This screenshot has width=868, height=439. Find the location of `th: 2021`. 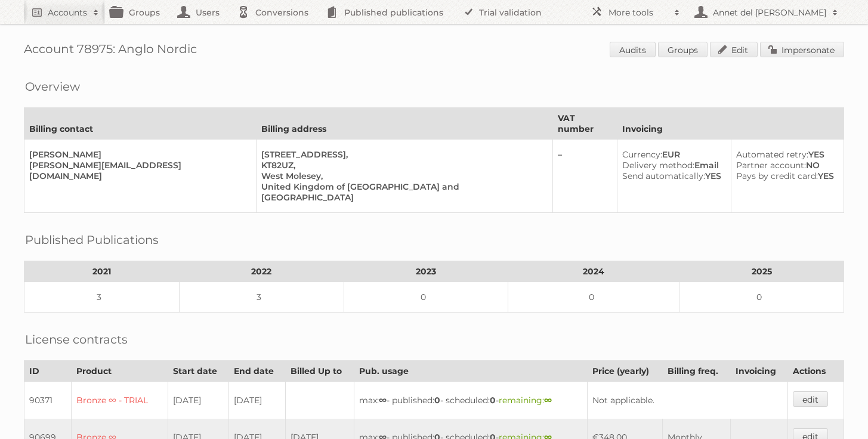

th: 2021 is located at coordinates (102, 271).